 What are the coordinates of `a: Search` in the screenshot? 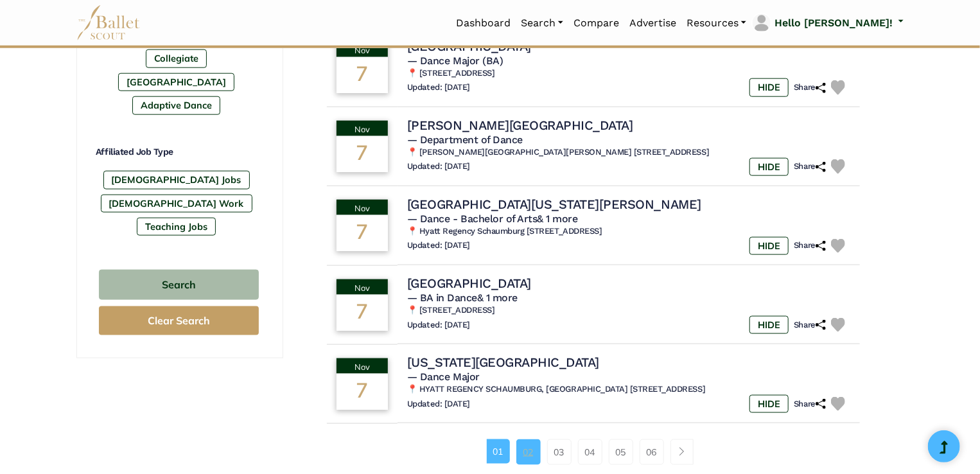 It's located at (542, 23).